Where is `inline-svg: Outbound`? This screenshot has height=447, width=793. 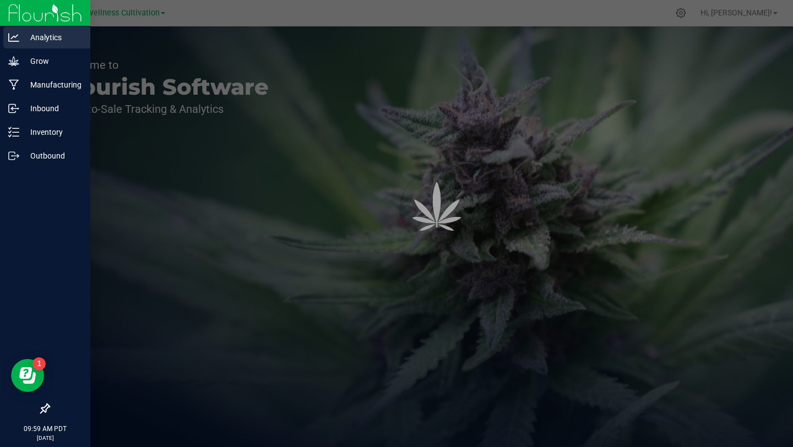
inline-svg: Outbound is located at coordinates (14, 156).